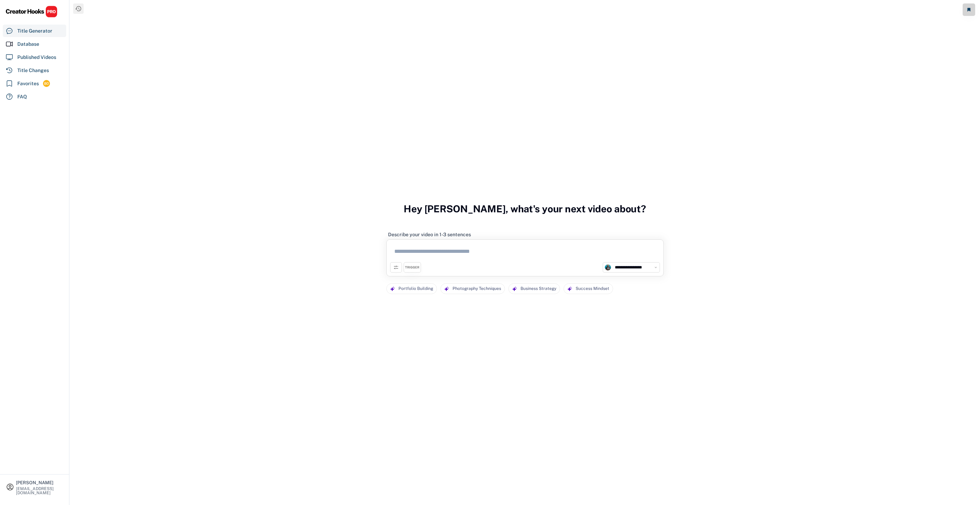 The image size is (980, 505). Describe the element at coordinates (477, 289) in the screenshot. I see `div: Photography Techniques` at that location.